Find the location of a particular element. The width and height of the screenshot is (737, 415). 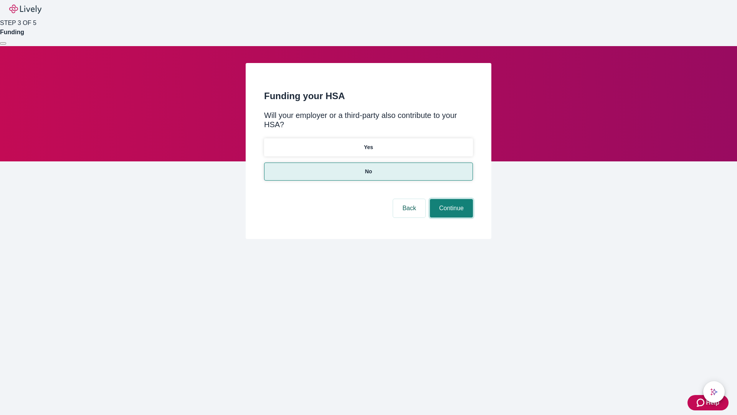

span: Help is located at coordinates (713, 402).